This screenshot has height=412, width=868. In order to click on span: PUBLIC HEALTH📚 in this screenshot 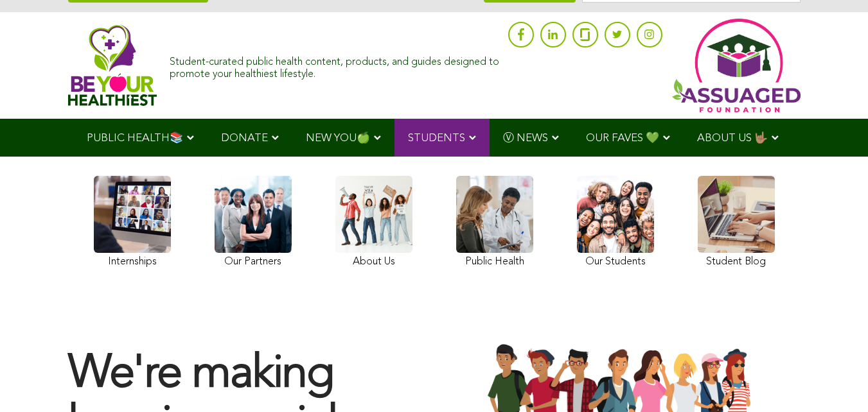, I will do `click(135, 138)`.